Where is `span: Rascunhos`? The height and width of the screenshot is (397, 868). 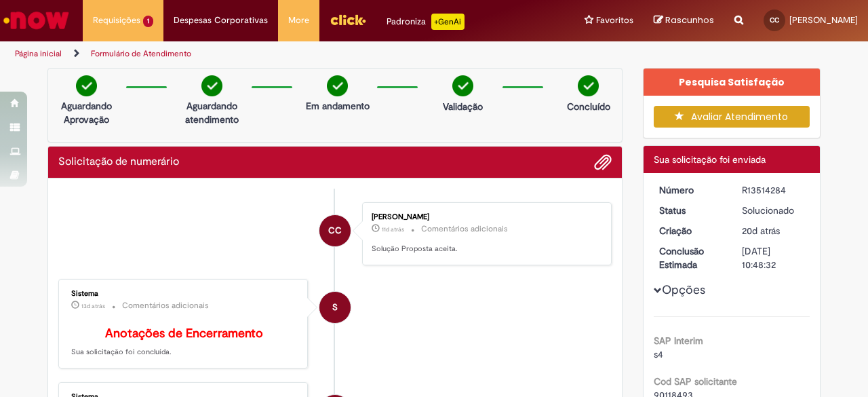 span: Rascunhos is located at coordinates (690, 20).